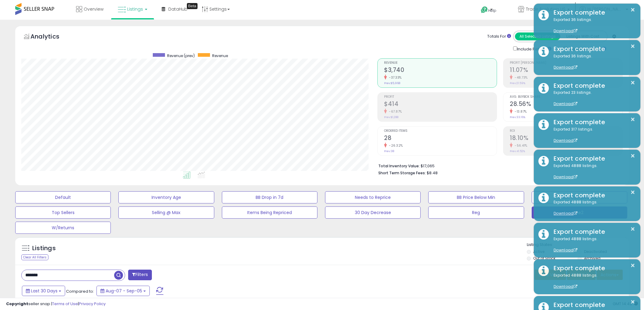 Image resolution: width=644 pixels, height=310 pixels. Describe the element at coordinates (592, 258) in the screenshot. I see `label: Archived` at that location.